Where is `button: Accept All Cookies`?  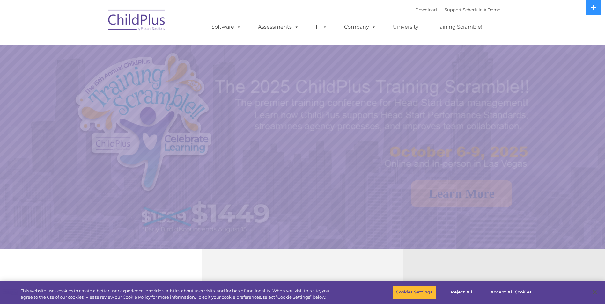
button: Accept All Cookies is located at coordinates (511, 292).